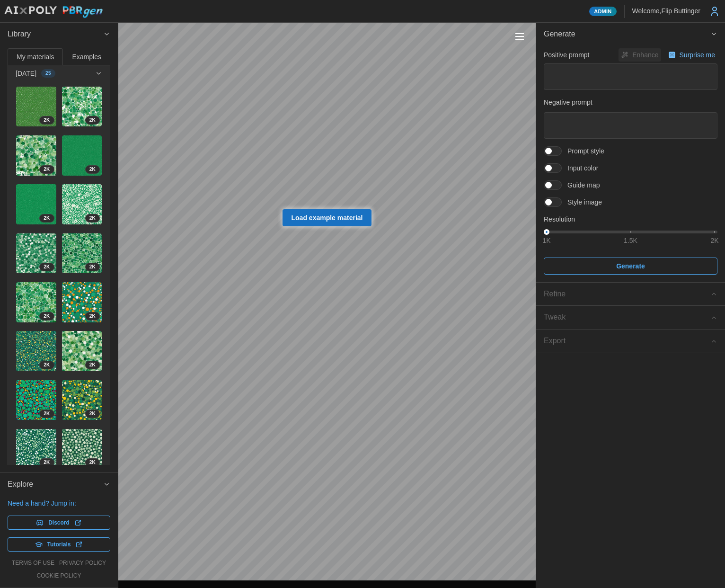  What do you see at coordinates (82, 106) in the screenshot?
I see `a: TiBuH1JFKL1r2IS0IufX2K` at bounding box center [82, 106].